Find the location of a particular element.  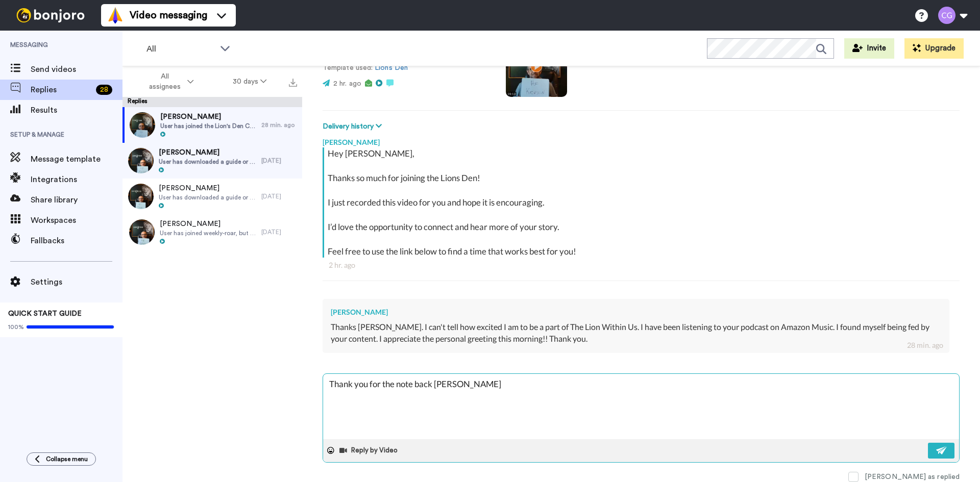

span: Integrations is located at coordinates (77, 179).